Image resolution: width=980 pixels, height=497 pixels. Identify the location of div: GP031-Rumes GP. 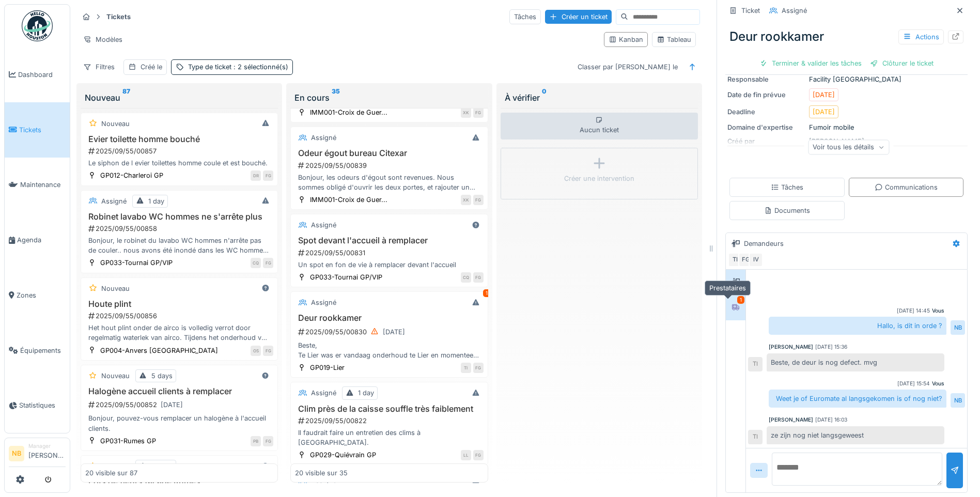
(128, 441).